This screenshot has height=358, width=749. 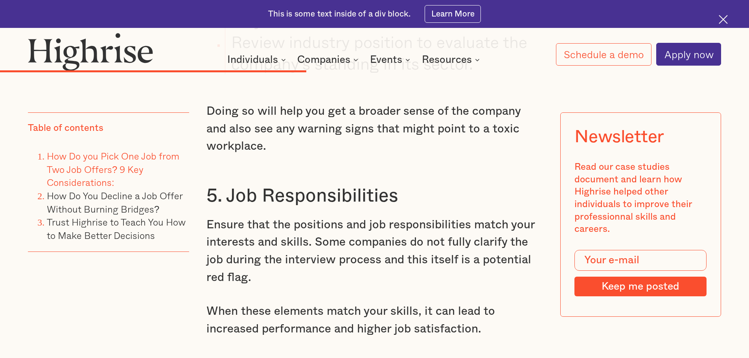 What do you see at coordinates (375, 196) in the screenshot?
I see `h3: 5. Job Responsibilities` at bounding box center [375, 196].